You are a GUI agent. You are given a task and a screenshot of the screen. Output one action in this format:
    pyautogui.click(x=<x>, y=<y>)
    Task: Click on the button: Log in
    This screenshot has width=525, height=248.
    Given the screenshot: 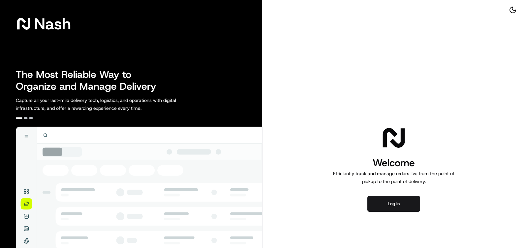 What is the action you would take?
    pyautogui.click(x=394, y=204)
    